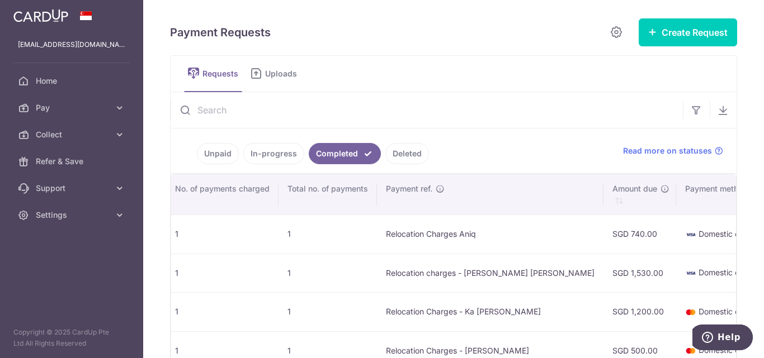  What do you see at coordinates (673, 151) in the screenshot?
I see `a: Read more on statuses` at bounding box center [673, 151].